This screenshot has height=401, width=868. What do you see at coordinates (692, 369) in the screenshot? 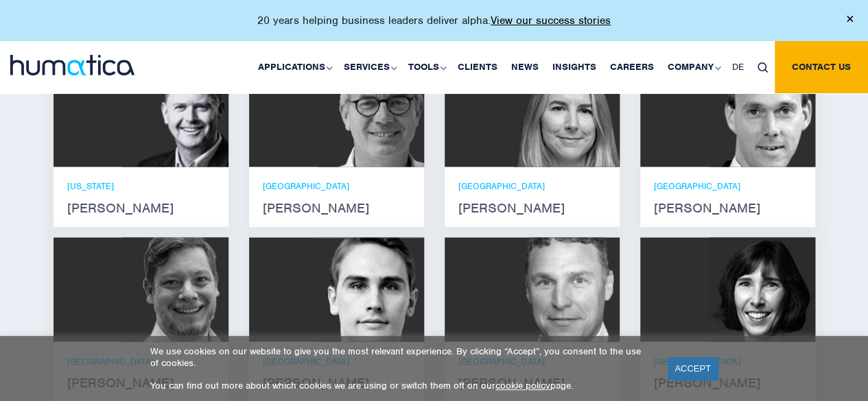
I see `a: ACCEPT` at bounding box center [692, 369].